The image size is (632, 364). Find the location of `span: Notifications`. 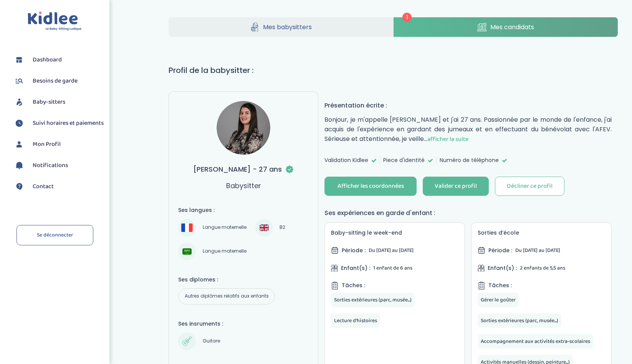

span: Notifications is located at coordinates (50, 165).